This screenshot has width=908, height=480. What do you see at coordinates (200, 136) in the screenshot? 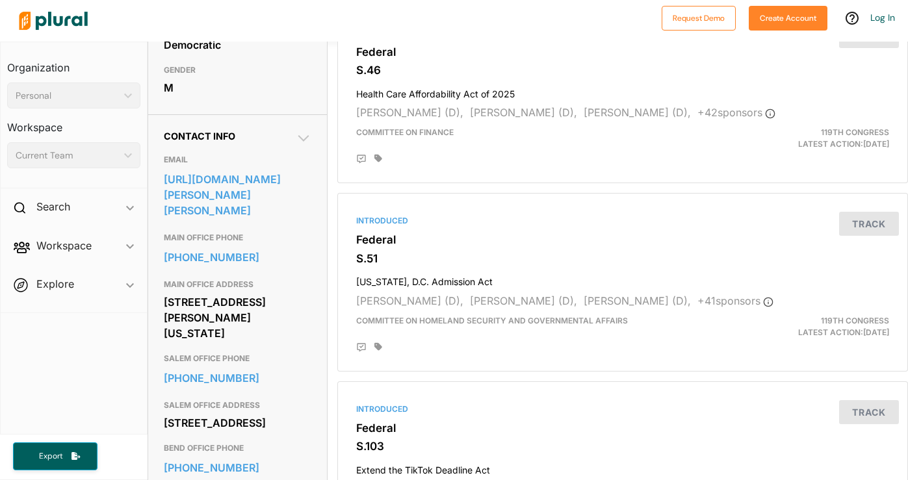
I see `span: Contact Info` at bounding box center [200, 136].